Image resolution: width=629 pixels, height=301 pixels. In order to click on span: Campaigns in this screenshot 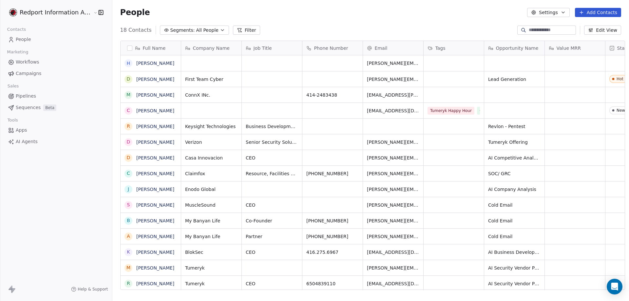, I will do `click(28, 73)`.